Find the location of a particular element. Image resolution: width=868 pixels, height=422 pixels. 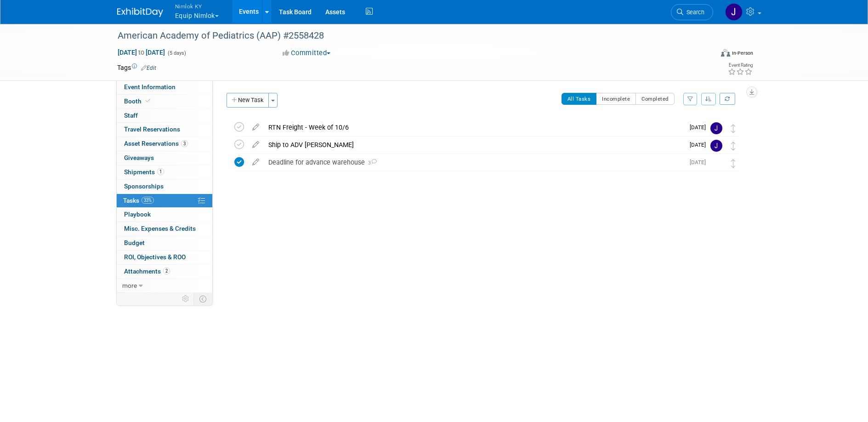

div: Event Format is located at coordinates (706, 55).